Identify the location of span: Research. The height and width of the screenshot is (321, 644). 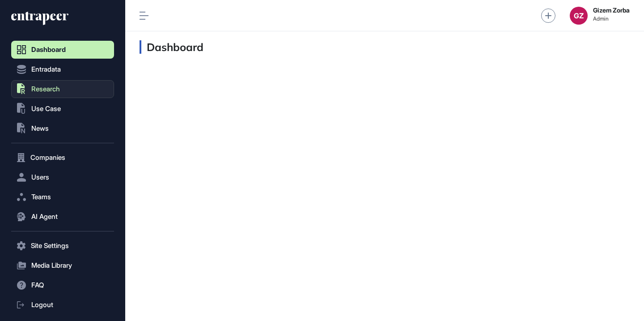
(46, 89).